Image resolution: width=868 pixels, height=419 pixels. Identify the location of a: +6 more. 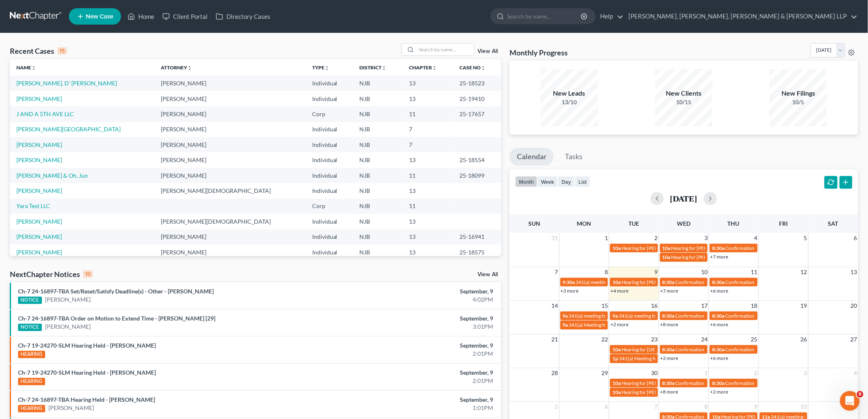
(720, 357).